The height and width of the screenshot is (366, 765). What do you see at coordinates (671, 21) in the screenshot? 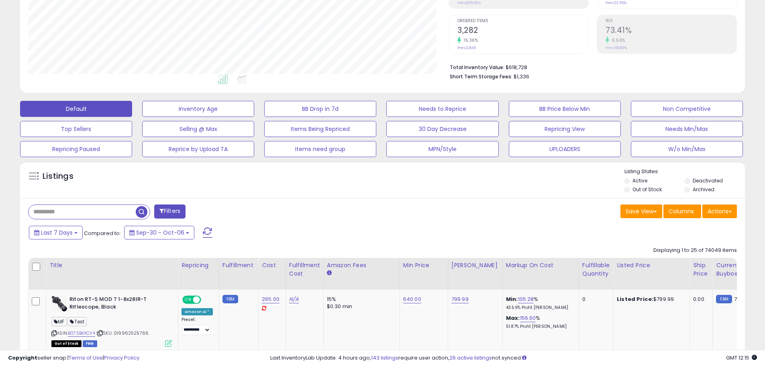
I see `span: ROI` at bounding box center [671, 21].